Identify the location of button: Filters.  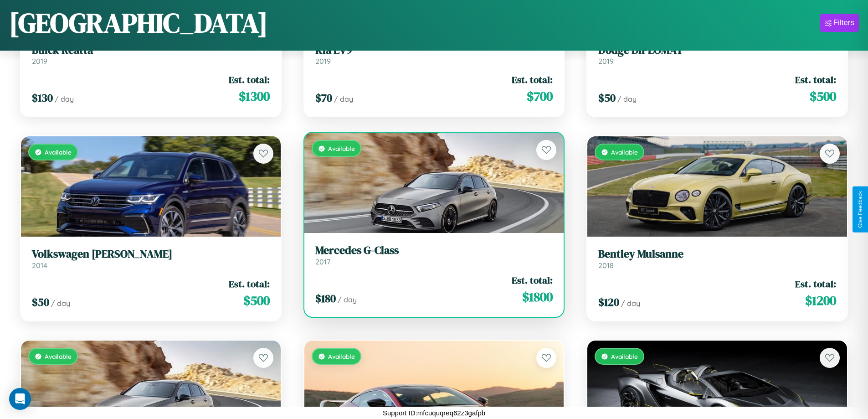
(840, 23).